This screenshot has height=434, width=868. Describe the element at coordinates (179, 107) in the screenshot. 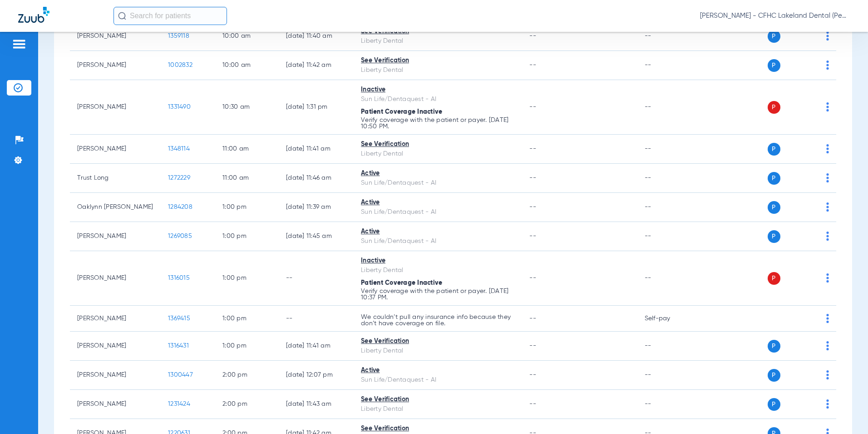

I see `span: 1331490` at that location.